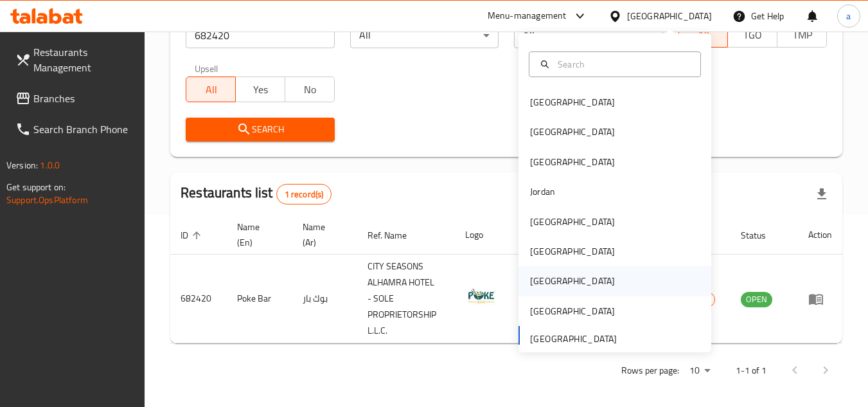  What do you see at coordinates (36, 187) in the screenshot?
I see `span: Get support on:` at bounding box center [36, 187].